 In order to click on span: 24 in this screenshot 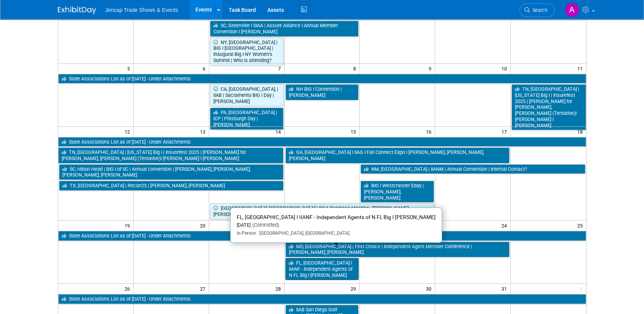, I will do `click(505, 225)`.